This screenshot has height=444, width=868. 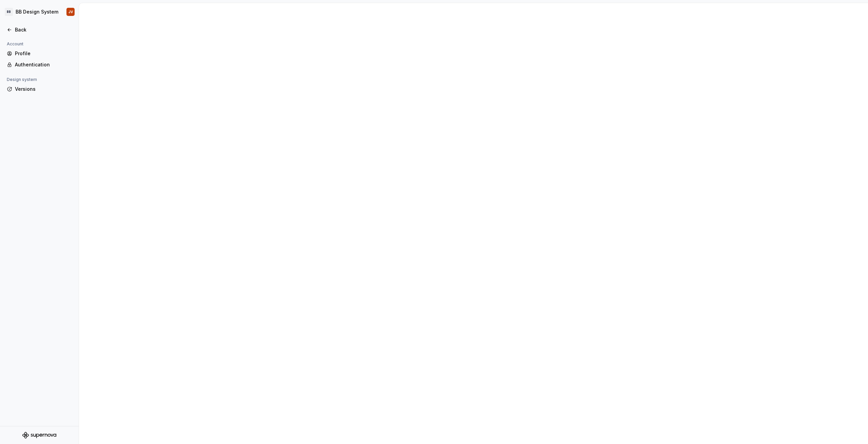 What do you see at coordinates (37, 11) in the screenshot?
I see `div: BB Design System` at bounding box center [37, 11].